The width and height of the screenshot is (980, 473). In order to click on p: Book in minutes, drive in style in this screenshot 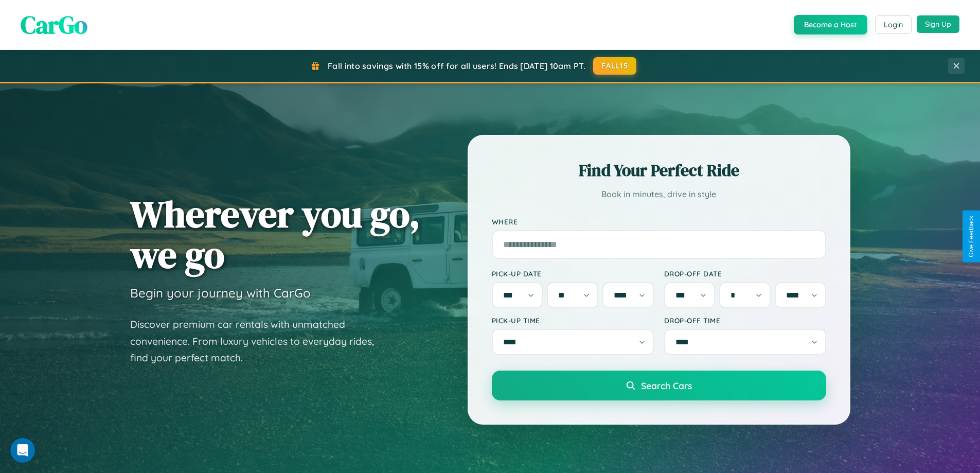, I will do `click(659, 194)`.